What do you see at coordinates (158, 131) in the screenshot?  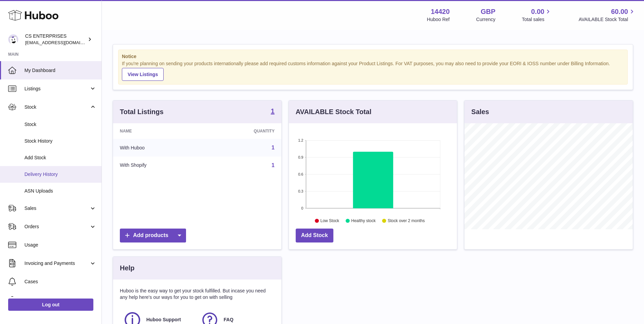 I see `th: Name` at bounding box center [158, 131].